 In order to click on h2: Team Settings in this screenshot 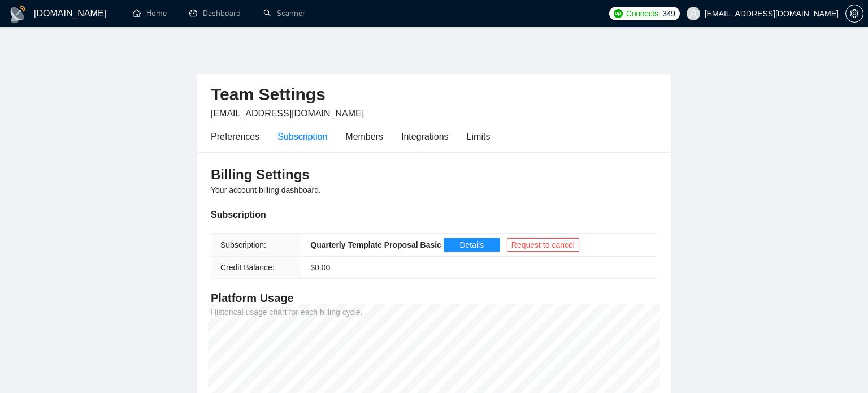, I will do `click(434, 94)`.